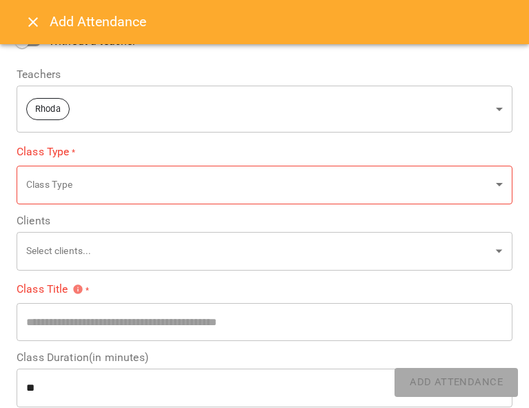 The image size is (529, 408). What do you see at coordinates (264, 221) in the screenshot?
I see `label: Clients` at bounding box center [264, 221].